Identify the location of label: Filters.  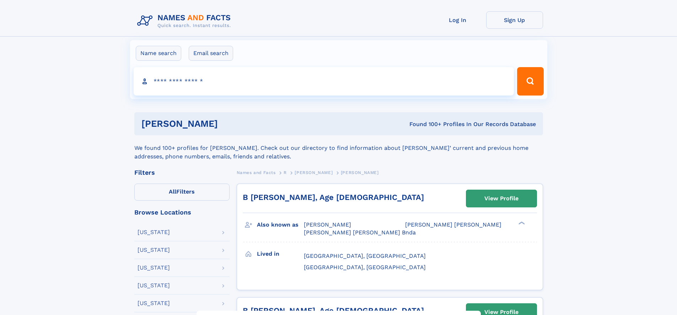
(182, 192).